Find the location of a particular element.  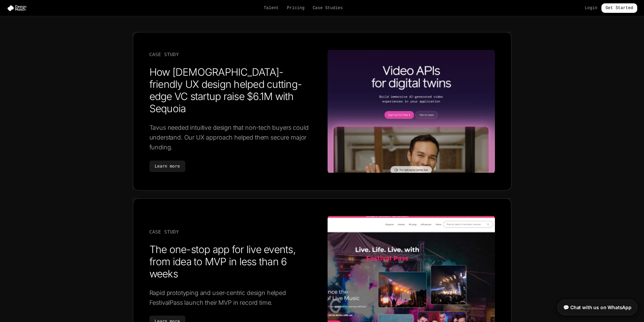

a: Talent is located at coordinates (271, 8).